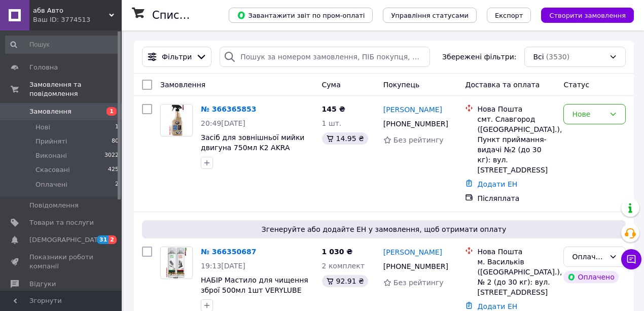  I want to click on span: Доставка та оплата, so click(502, 85).